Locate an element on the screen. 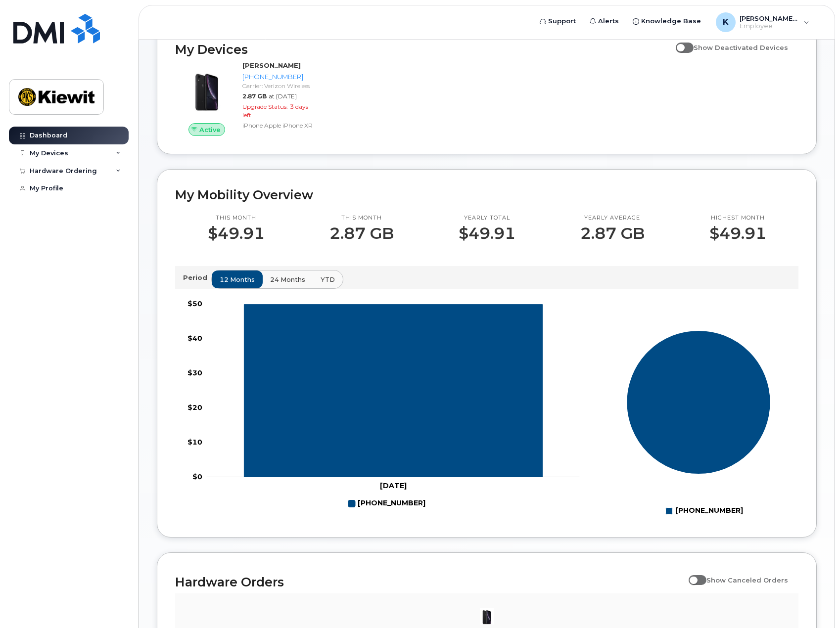  div: Katie.Clune is located at coordinates (762, 22).